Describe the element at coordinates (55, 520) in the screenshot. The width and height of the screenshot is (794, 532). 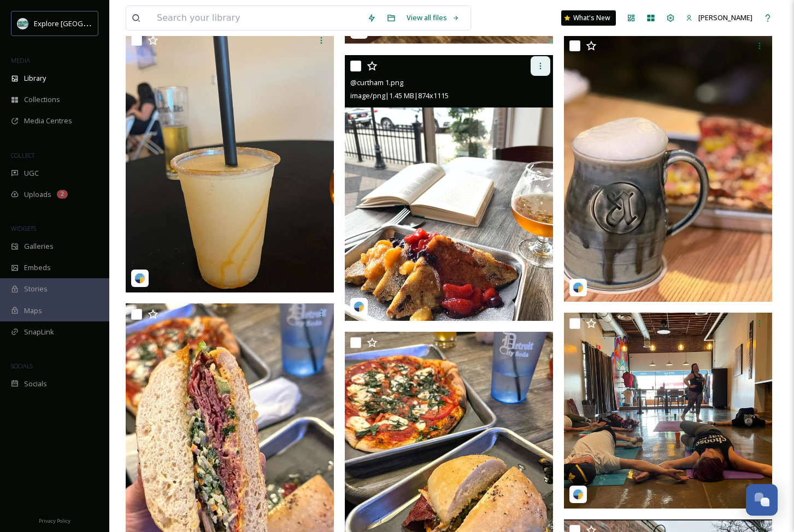
I see `a: Privacy Policy` at that location.